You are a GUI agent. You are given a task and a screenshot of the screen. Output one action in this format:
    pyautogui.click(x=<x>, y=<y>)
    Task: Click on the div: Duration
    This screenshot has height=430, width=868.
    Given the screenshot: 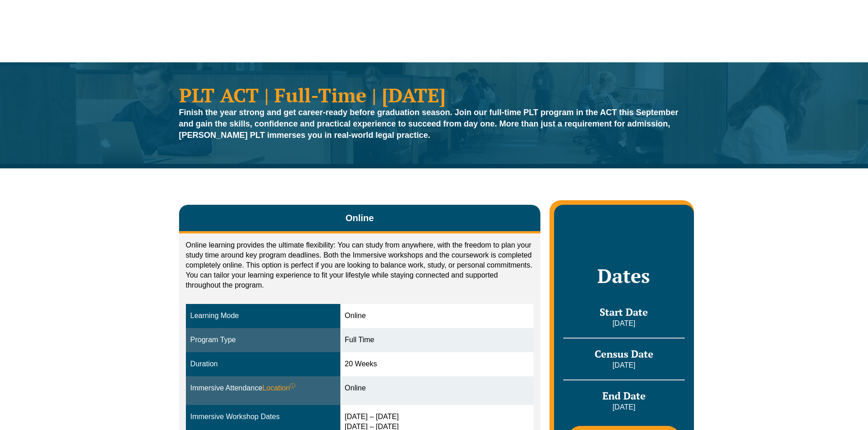 What is the action you would take?
    pyautogui.click(x=263, y=364)
    